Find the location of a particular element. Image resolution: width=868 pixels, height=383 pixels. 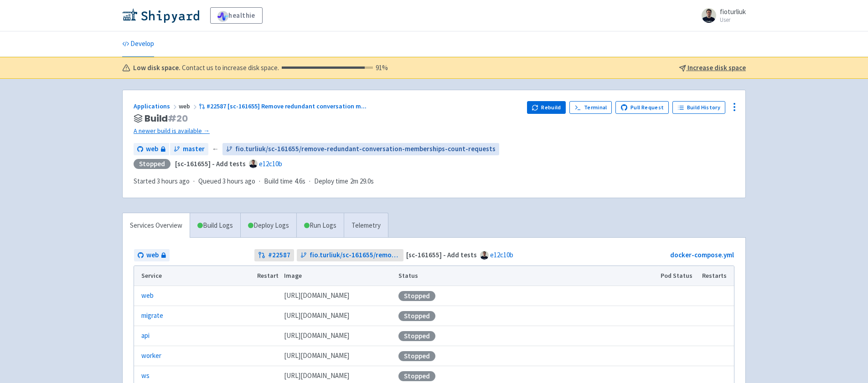

small: User is located at coordinates (733, 19).